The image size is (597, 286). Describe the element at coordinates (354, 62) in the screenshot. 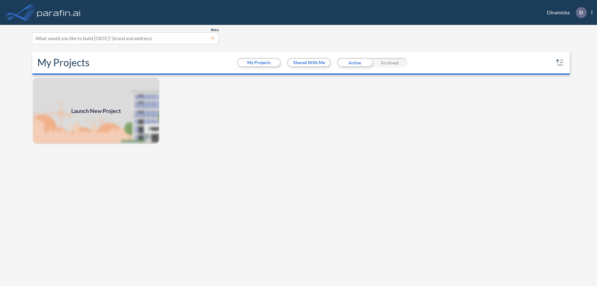

I see `div: Active` at that location.